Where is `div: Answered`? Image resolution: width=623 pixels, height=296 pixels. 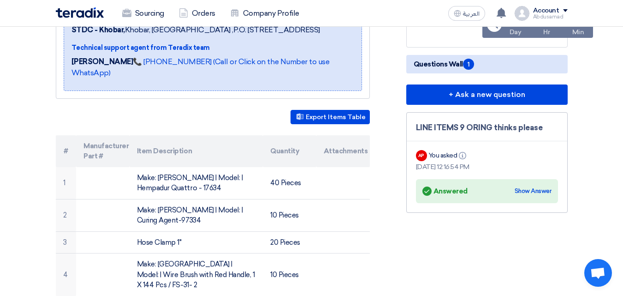 div: Answered is located at coordinates (445, 191).